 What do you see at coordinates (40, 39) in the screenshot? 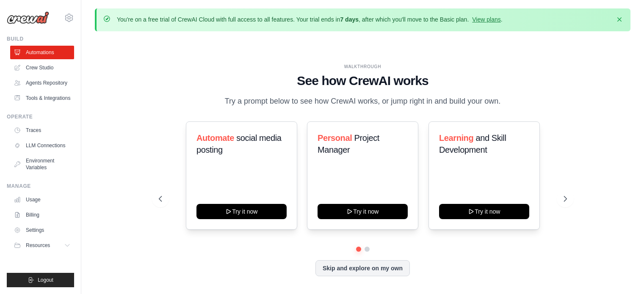
I see `div: Build` at bounding box center [40, 39].